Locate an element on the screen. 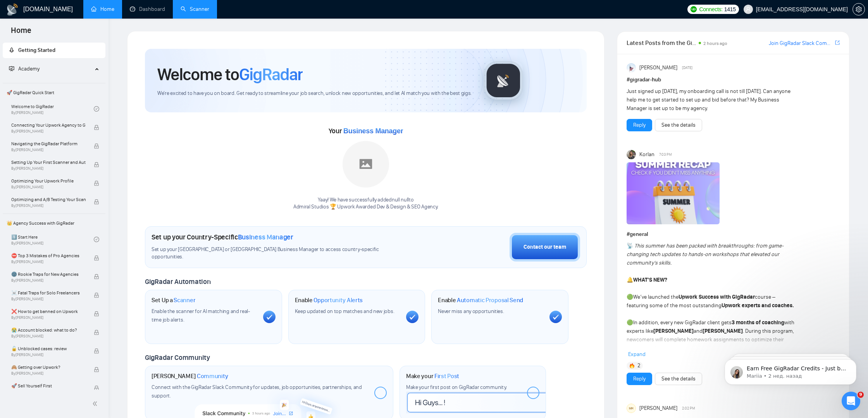  img: gigradar-logo.png is located at coordinates (503, 81).